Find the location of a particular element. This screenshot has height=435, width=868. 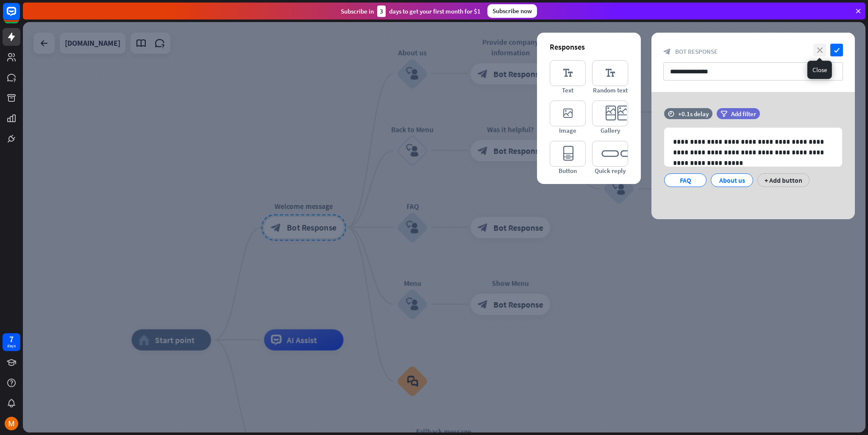

div: About us is located at coordinates (732, 180).